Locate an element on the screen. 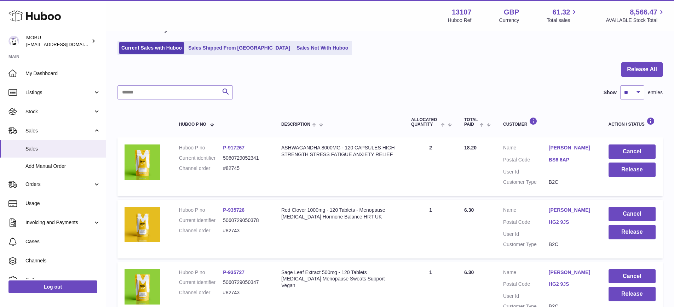 Image resolution: width=674 pixels, height=307 pixels. a: Current Sales with Huboo is located at coordinates (152, 48).